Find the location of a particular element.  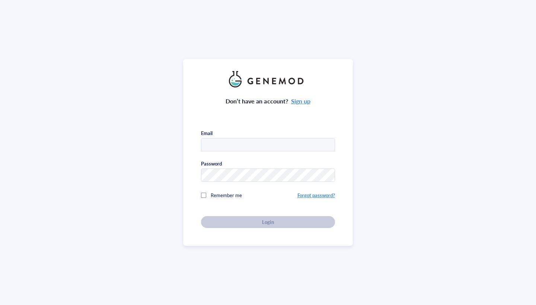

img: genemod_logo_light-BcqUzbGq.png is located at coordinates (268, 79).